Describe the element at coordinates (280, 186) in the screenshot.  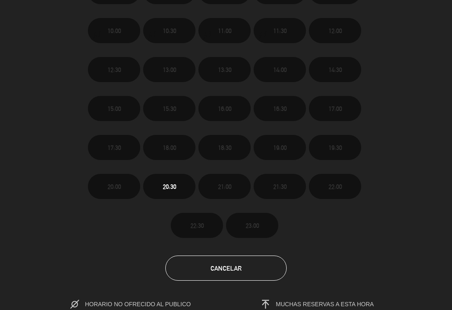
I see `button: 21:30` at that location.